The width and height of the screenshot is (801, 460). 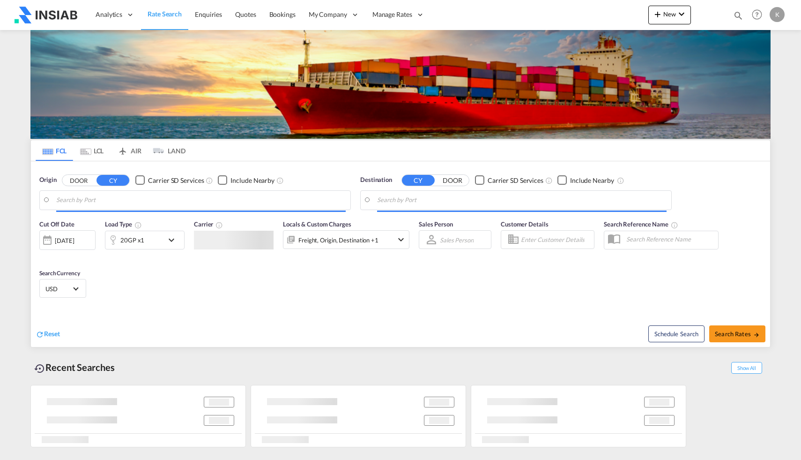 What do you see at coordinates (60, 273) in the screenshot?
I see `span: Search Currency` at bounding box center [60, 273].